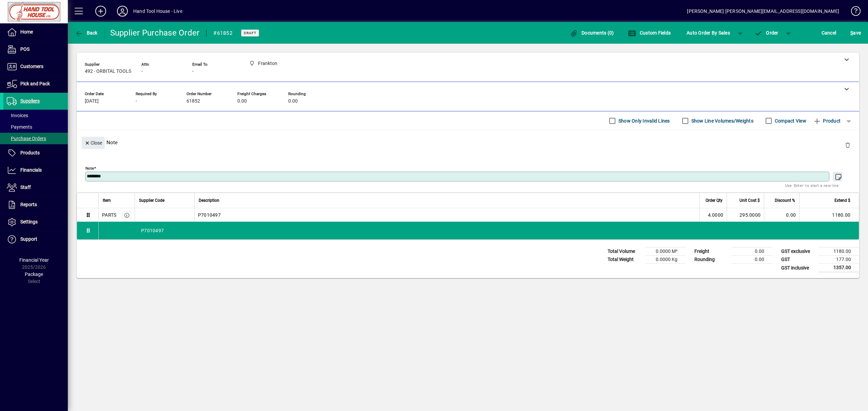  What do you see at coordinates (34, 275) in the screenshot?
I see `span: Package` at bounding box center [34, 275].